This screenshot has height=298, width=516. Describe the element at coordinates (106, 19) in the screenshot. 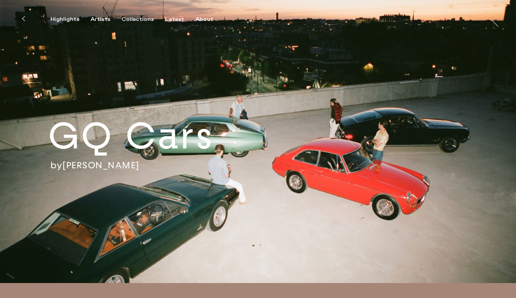

I see `button: Artists` at that location.